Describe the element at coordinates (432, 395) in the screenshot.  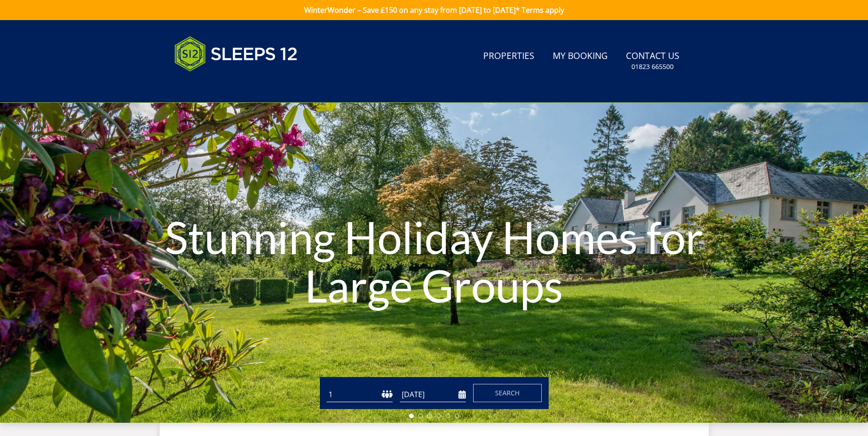
I see `input: Arrival Date` at that location.